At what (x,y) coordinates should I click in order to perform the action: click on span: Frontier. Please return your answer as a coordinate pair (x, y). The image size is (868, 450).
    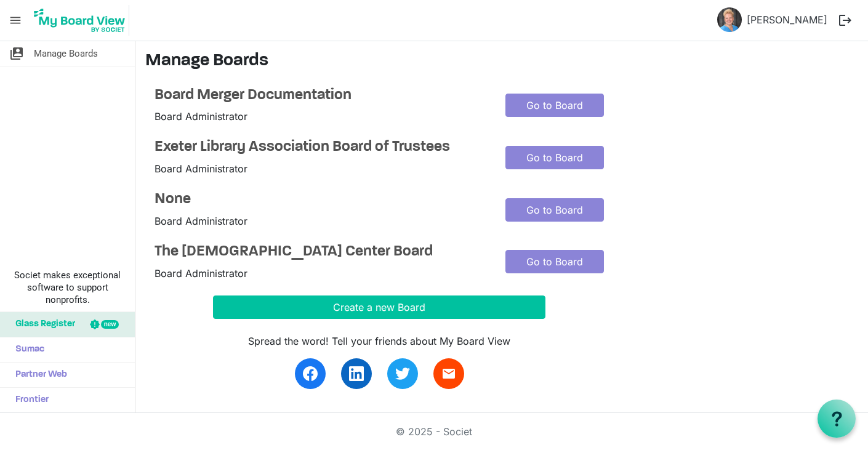
    Looking at the image, I should click on (29, 400).